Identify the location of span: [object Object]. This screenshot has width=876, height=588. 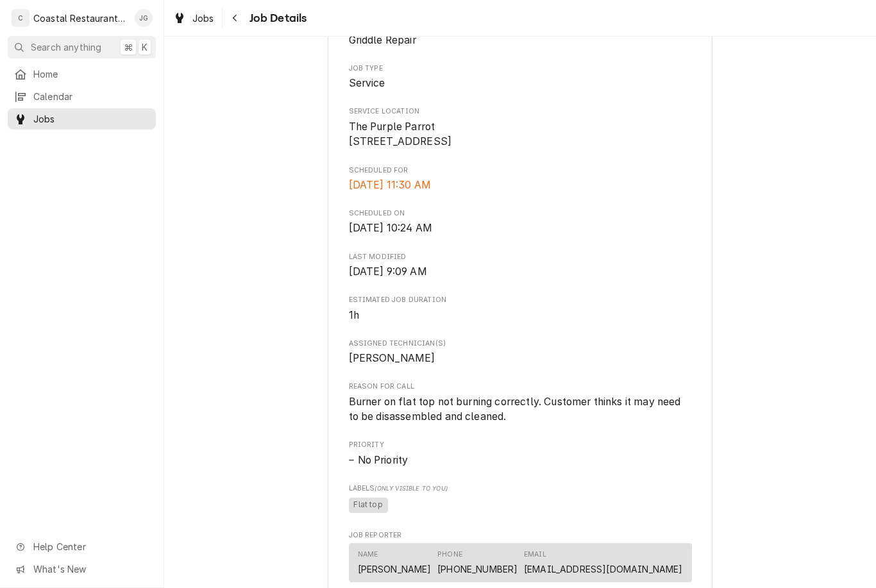
(521, 506).